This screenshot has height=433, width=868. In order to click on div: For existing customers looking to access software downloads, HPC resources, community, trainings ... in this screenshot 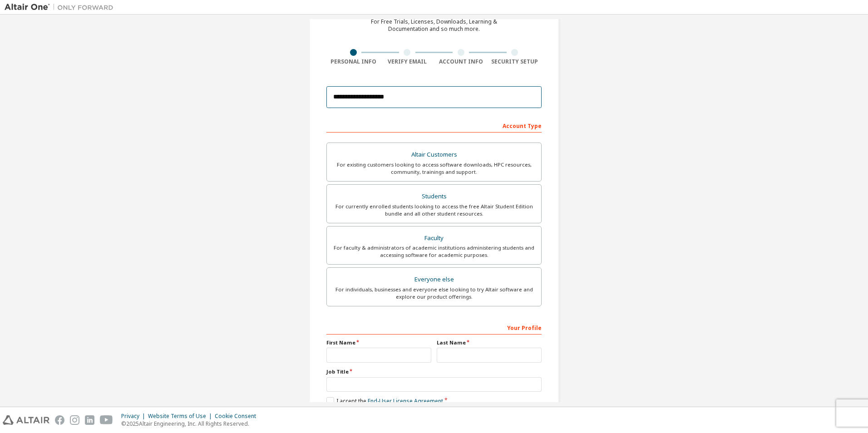, I will do `click(434, 169)`.